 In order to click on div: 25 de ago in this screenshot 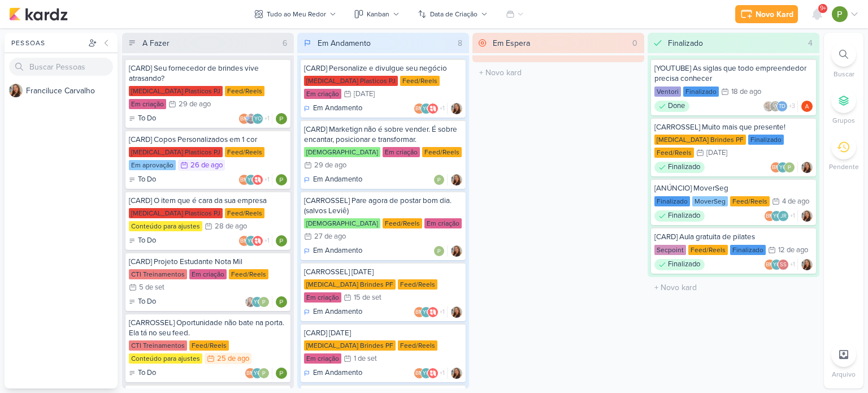, I will do `click(233, 358)`.